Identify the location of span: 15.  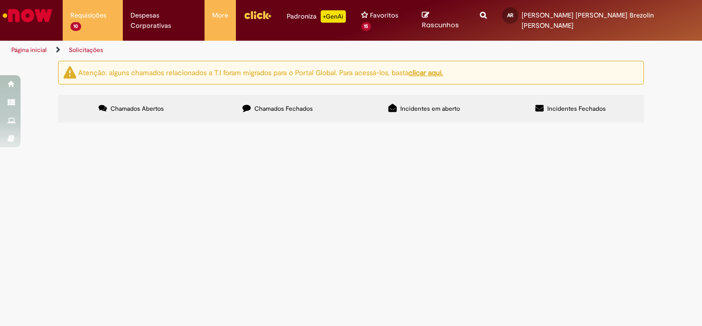
(367, 26).